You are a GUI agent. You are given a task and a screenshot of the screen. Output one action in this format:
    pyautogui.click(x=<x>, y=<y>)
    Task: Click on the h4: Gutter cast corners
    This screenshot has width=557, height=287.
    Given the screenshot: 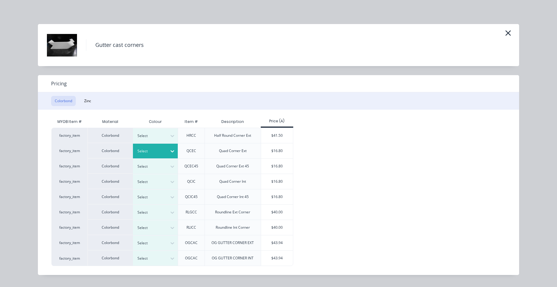 What is the action you would take?
    pyautogui.click(x=119, y=45)
    